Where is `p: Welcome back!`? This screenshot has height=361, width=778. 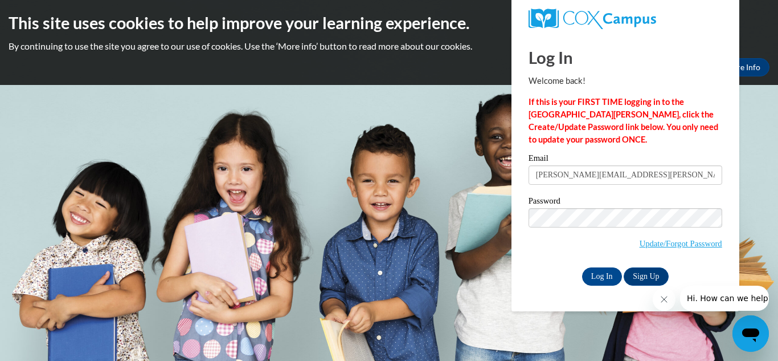
p: Welcome back! is located at coordinates (626, 81).